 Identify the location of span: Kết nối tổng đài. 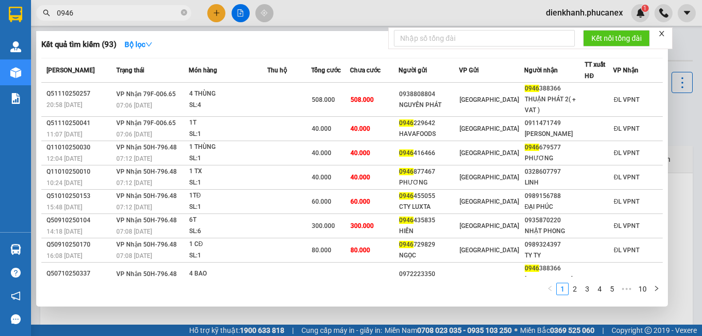
(616, 38).